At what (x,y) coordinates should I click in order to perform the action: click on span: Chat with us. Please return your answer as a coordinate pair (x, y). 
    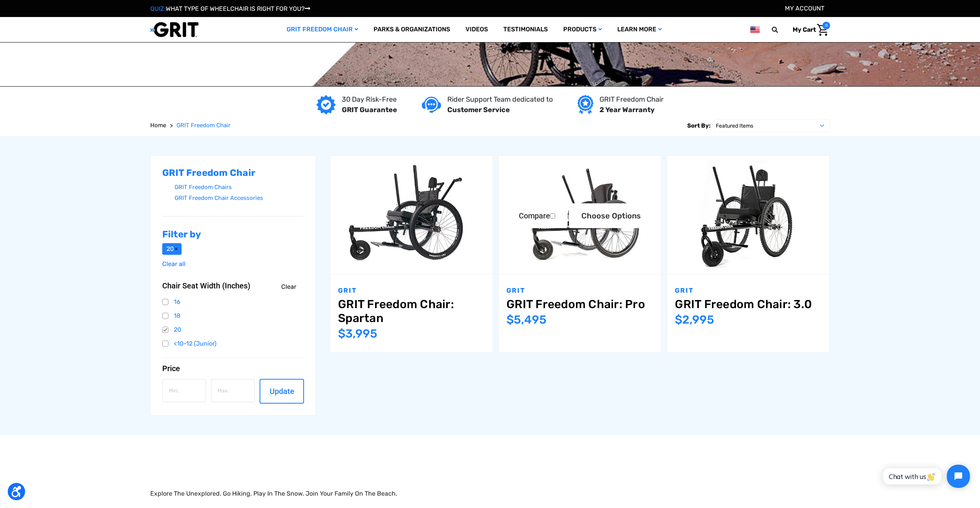
    Looking at the image, I should click on (38, 18).